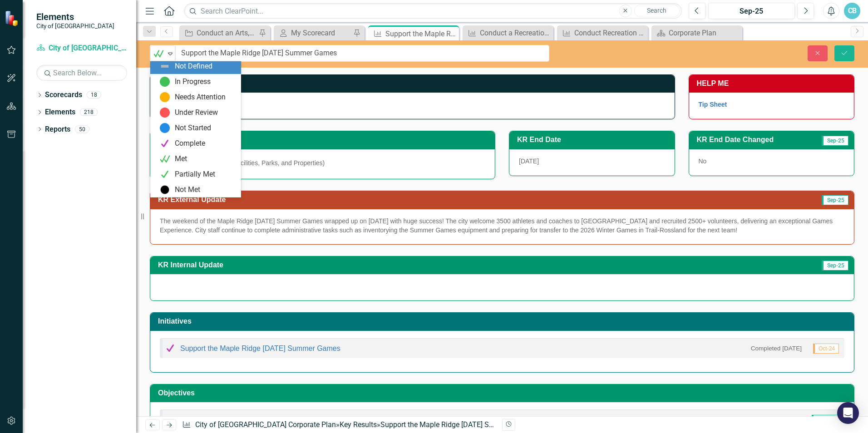 This screenshot has width=868, height=433. Describe the element at coordinates (82, 72) in the screenshot. I see `input: Search Below...` at that location.